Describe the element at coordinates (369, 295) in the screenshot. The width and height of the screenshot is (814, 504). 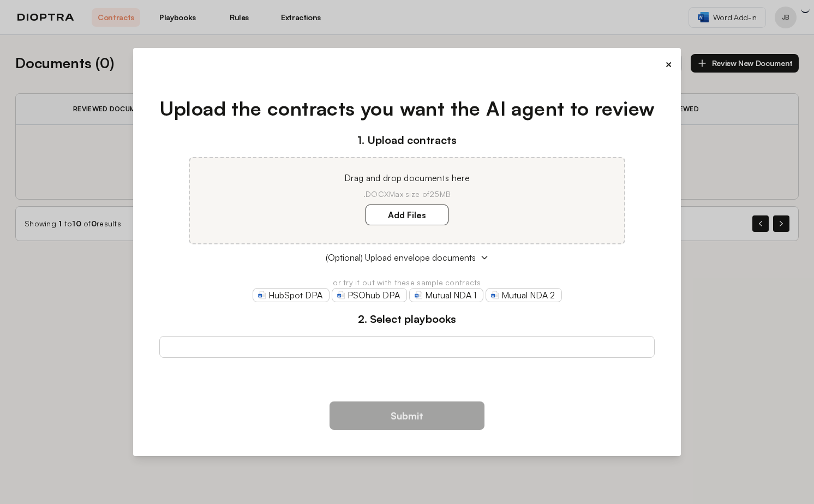
I see `a: PSOhub DPA` at that location.